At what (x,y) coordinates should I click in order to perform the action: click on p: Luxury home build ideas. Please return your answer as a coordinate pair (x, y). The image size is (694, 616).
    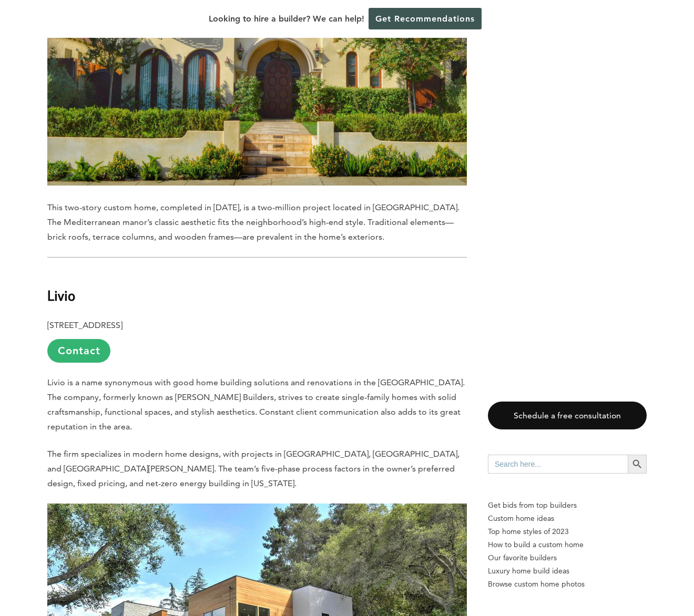
    Looking at the image, I should click on (567, 571).